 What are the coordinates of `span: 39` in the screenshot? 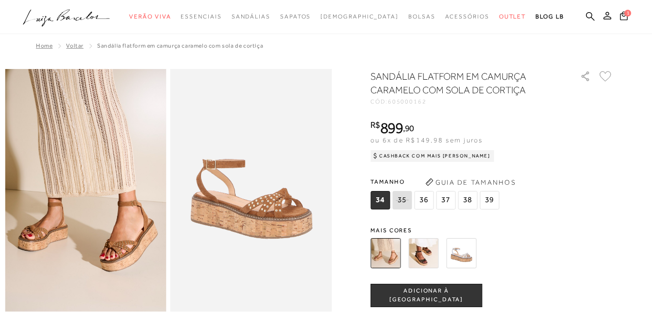 It's located at (490, 200).